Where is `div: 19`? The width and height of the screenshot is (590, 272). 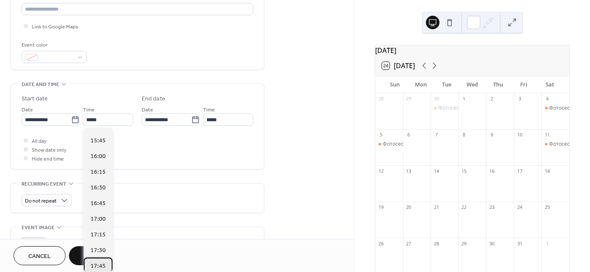 div: 19 is located at coordinates (381, 207).